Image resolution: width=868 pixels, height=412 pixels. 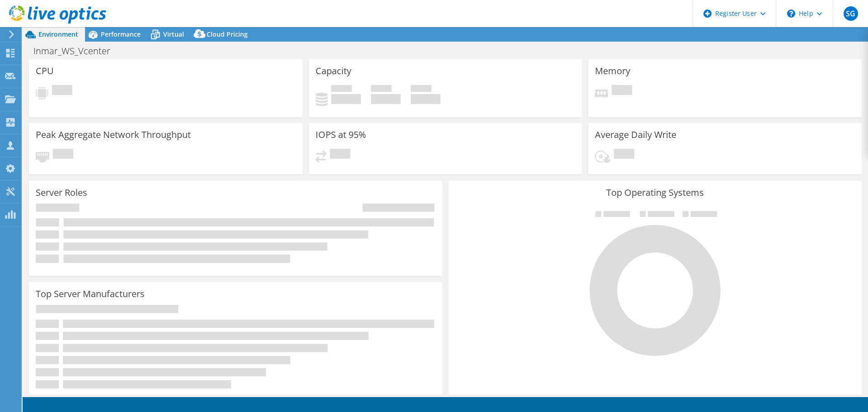 What do you see at coordinates (341, 135) in the screenshot?
I see `h3: IOPS at 95%` at bounding box center [341, 135].